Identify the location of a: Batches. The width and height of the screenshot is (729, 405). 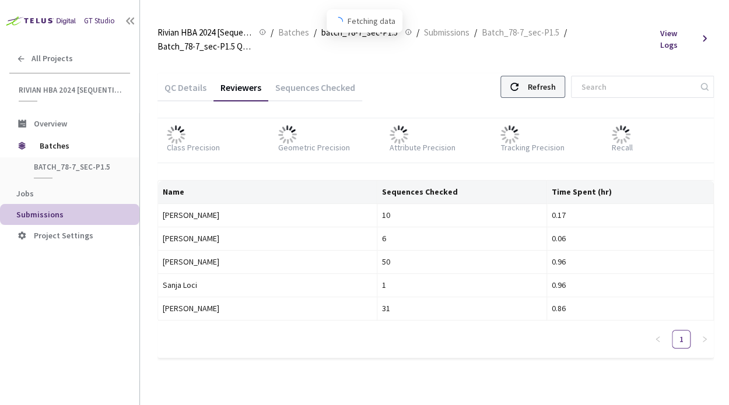
(293, 32).